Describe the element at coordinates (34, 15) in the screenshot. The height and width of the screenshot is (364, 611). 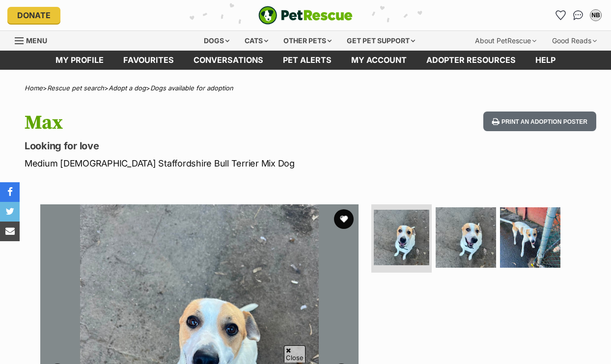
I see `a: Donate` at that location.